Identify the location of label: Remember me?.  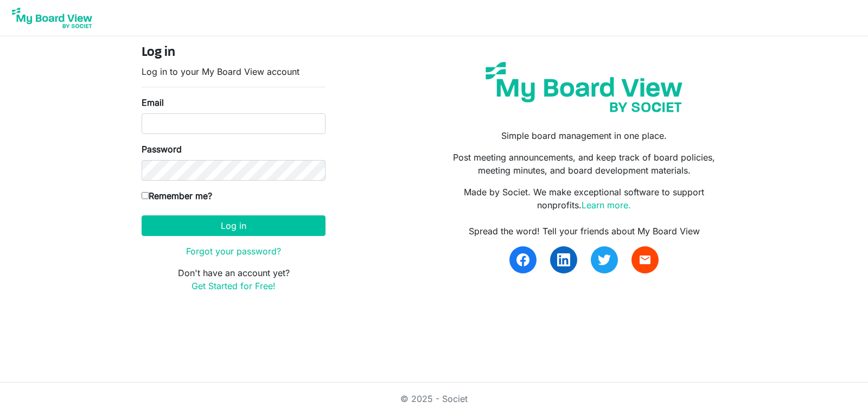
(177, 196).